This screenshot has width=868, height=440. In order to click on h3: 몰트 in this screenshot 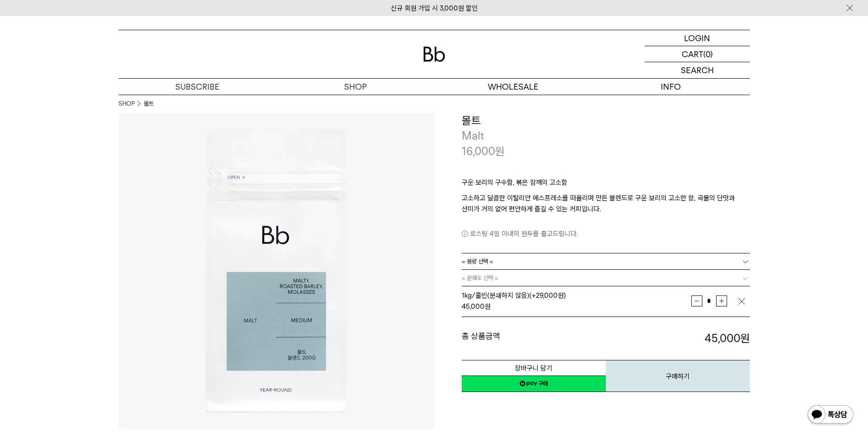, I will do `click(605, 121)`.